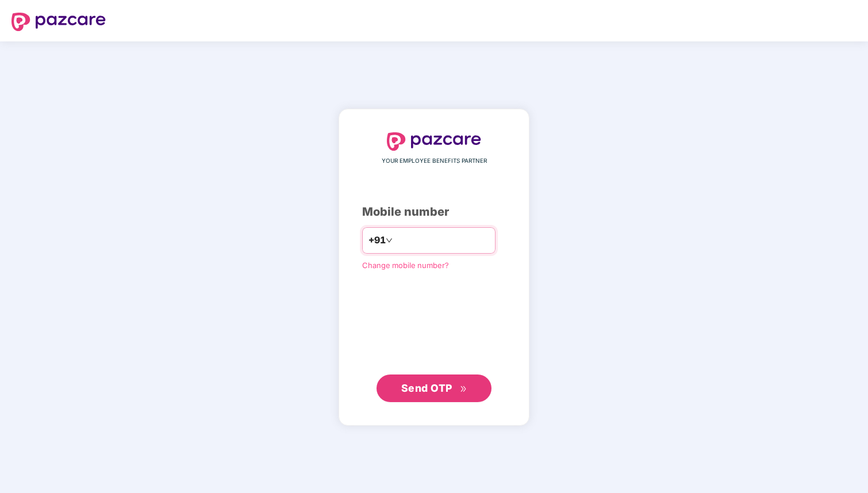  I want to click on span: YOUR EMPLOYEE BENEFITS PARTNER, so click(434, 161).